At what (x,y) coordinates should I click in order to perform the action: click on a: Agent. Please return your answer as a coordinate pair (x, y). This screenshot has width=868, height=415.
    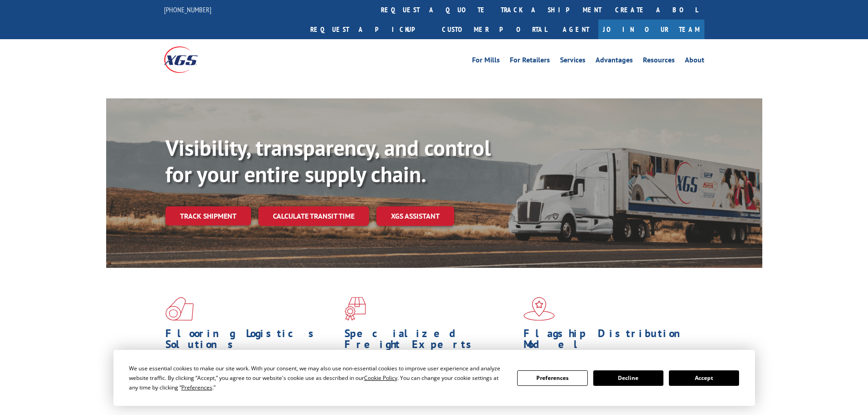
    Looking at the image, I should click on (576, 29).